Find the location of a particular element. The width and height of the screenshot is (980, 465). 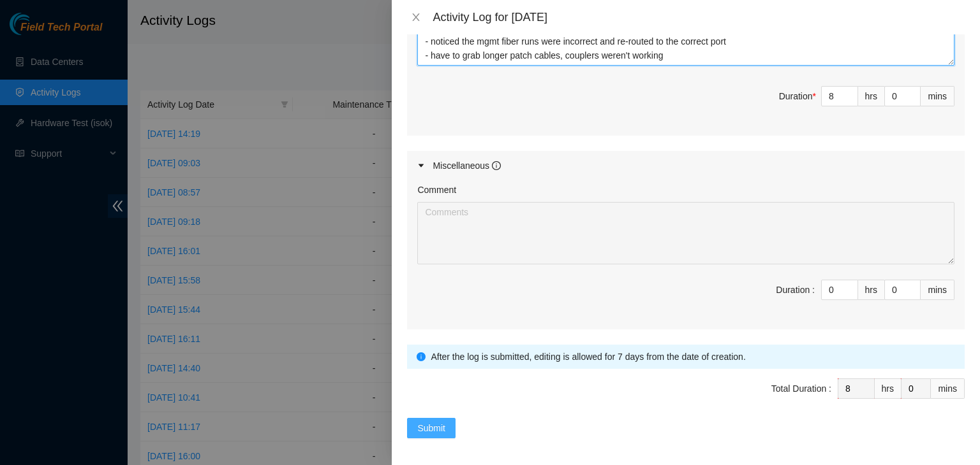

div: Duration : is located at coordinates (795, 290).